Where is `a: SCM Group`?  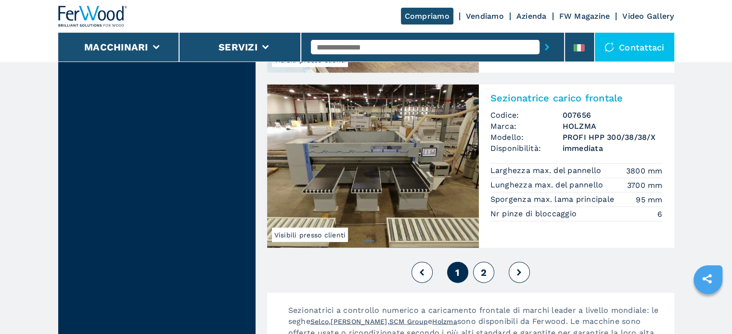
a: SCM Group is located at coordinates (408, 322).